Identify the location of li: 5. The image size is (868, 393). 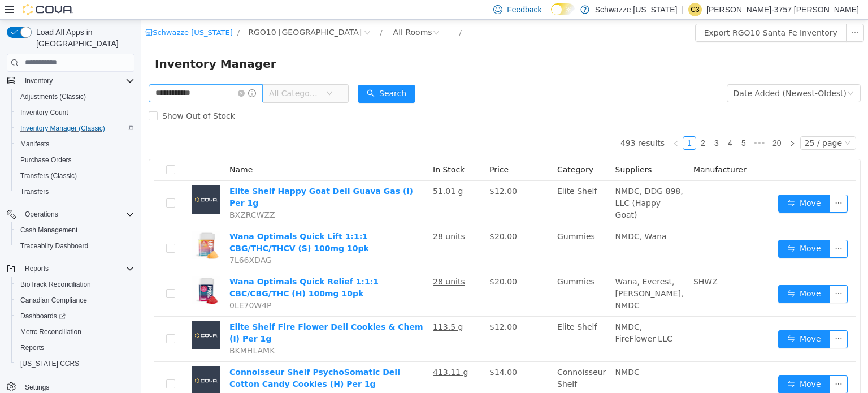
(602, 123).